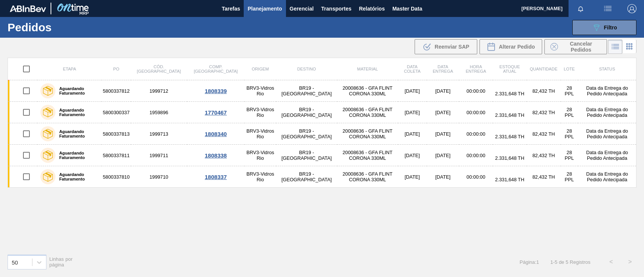 This screenshot has height=277, width=644. What do you see at coordinates (529, 262) in the screenshot?
I see `span: Página : 1` at bounding box center [529, 262].